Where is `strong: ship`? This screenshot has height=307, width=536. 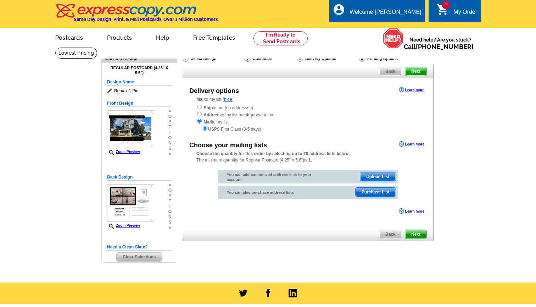
strong: ship is located at coordinates (249, 115).